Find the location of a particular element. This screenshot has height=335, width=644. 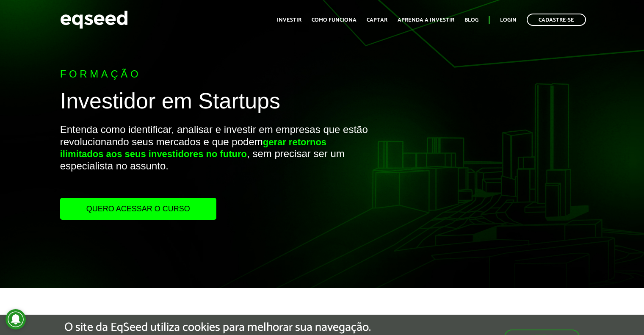

a: Captar is located at coordinates (377, 20).